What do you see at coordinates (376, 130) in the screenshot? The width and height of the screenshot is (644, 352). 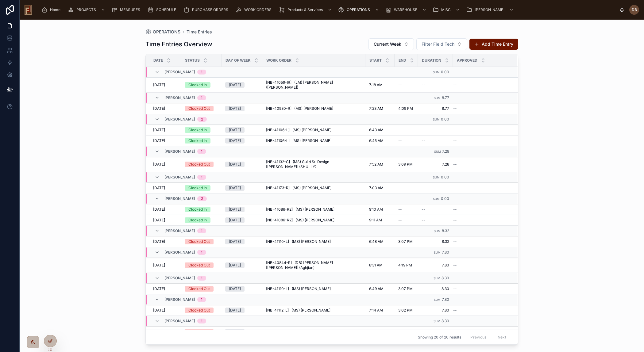 I see `span: 6:43 AM` at bounding box center [376, 130].